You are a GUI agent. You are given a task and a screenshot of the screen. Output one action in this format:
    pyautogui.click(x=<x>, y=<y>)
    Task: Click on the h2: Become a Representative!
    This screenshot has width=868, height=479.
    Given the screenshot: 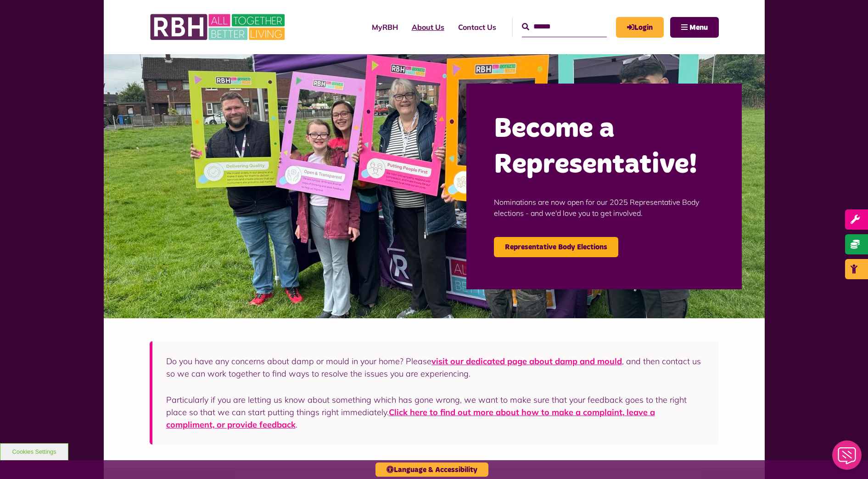 What is the action you would take?
    pyautogui.click(x=603, y=147)
    